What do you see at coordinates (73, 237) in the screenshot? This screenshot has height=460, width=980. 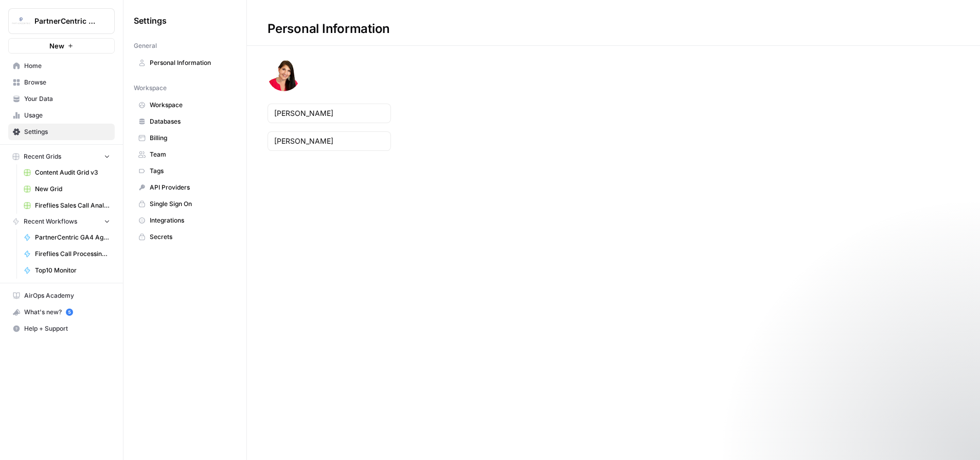 I see `span: PartnerCentric GA4 Agent` at bounding box center [73, 237].